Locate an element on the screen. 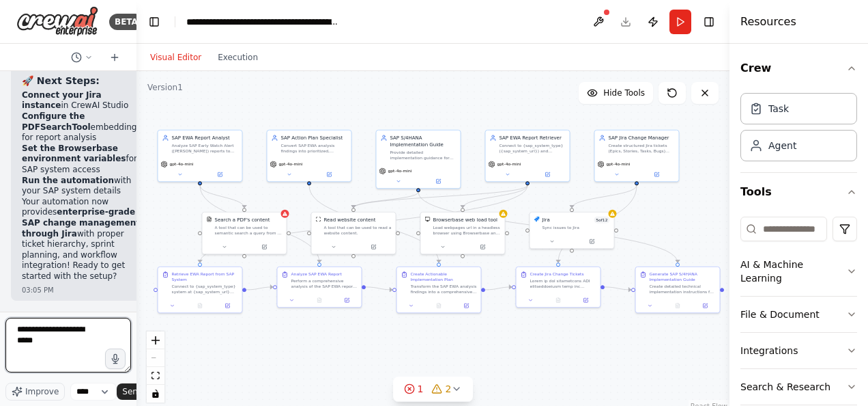 The image size is (868, 406). button: Search & Research is located at coordinates (799, 386).